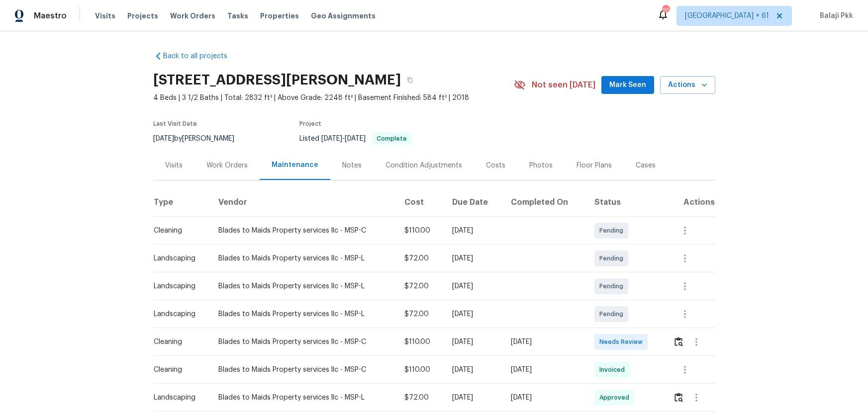  I want to click on div: 706, so click(665, 11).